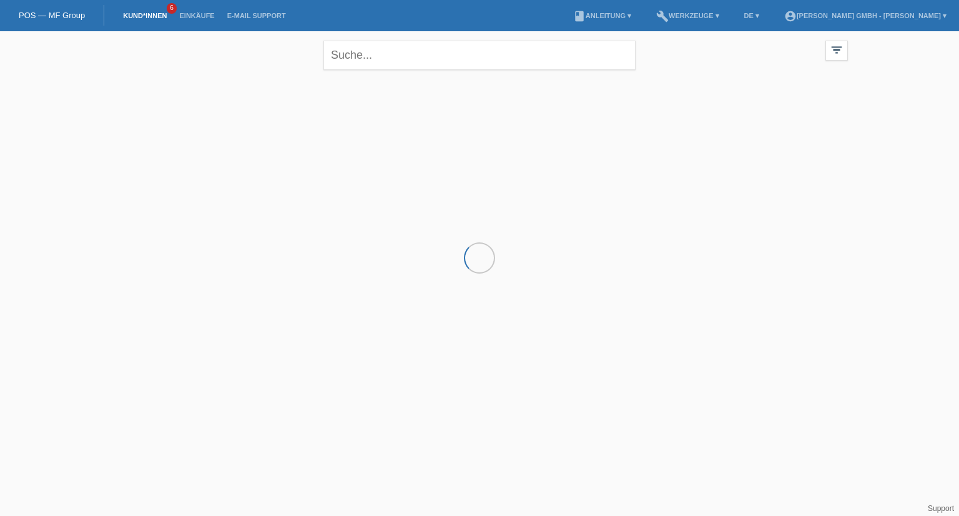 The width and height of the screenshot is (959, 516). Describe the element at coordinates (172, 8) in the screenshot. I see `span: 6` at that location.